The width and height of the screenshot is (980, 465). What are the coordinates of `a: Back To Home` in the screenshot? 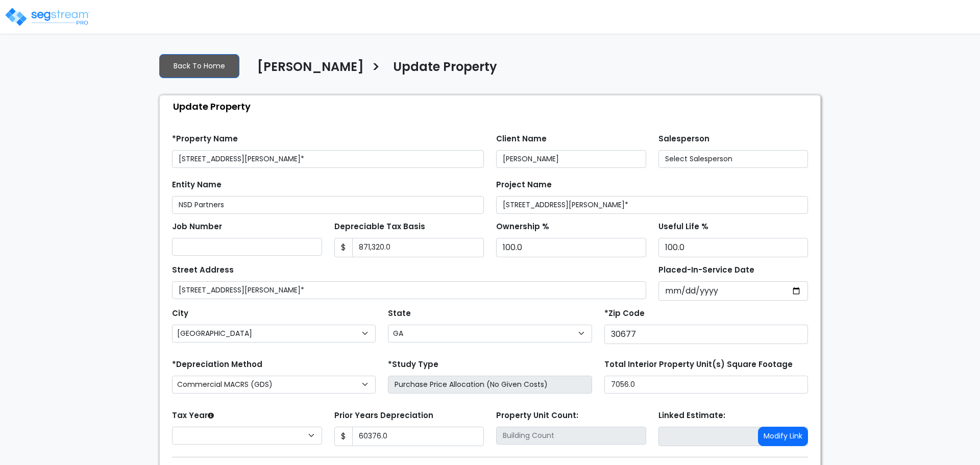 It's located at (199, 66).